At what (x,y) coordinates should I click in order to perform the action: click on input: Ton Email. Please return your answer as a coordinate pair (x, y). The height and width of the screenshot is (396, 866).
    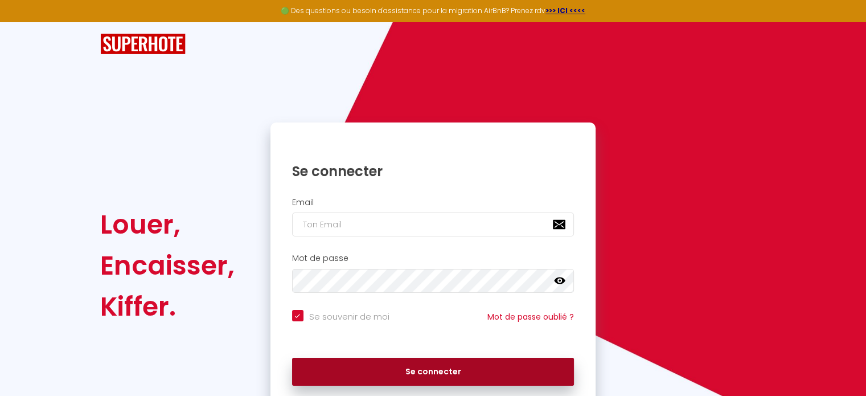
    Looking at the image, I should click on (433, 224).